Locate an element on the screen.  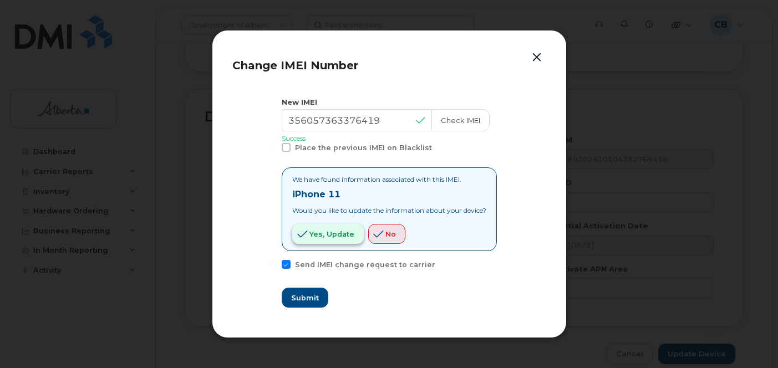
span: Place the previous IMEI on Blacklist is located at coordinates (363, 147).